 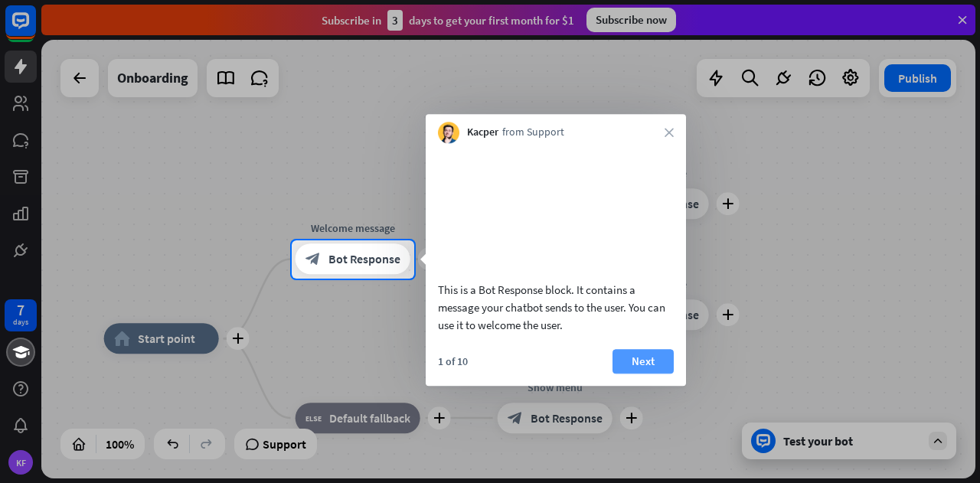 I want to click on button: Open LiveChat chat widget, so click(x=35, y=29).